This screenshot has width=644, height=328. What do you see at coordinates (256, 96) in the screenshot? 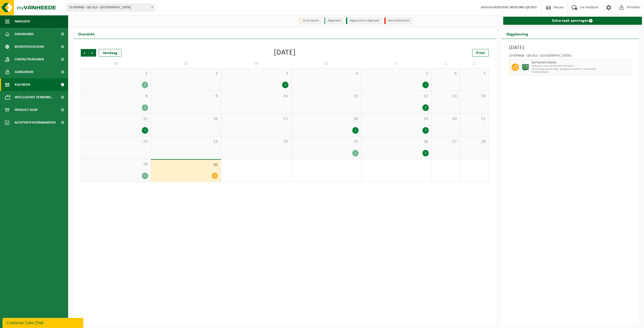
I see `span: 10` at bounding box center [256, 96].